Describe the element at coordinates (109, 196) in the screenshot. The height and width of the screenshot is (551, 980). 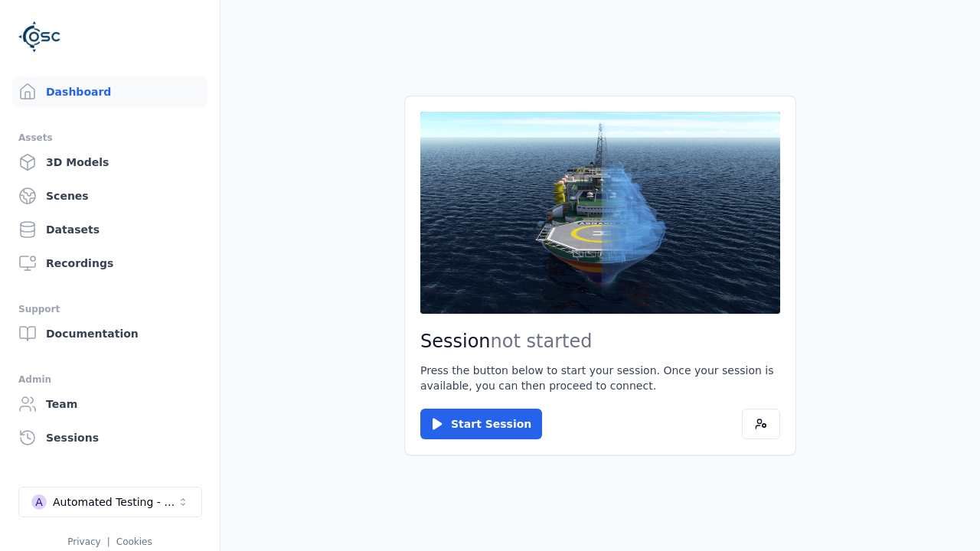
I see `a: Scenes` at that location.